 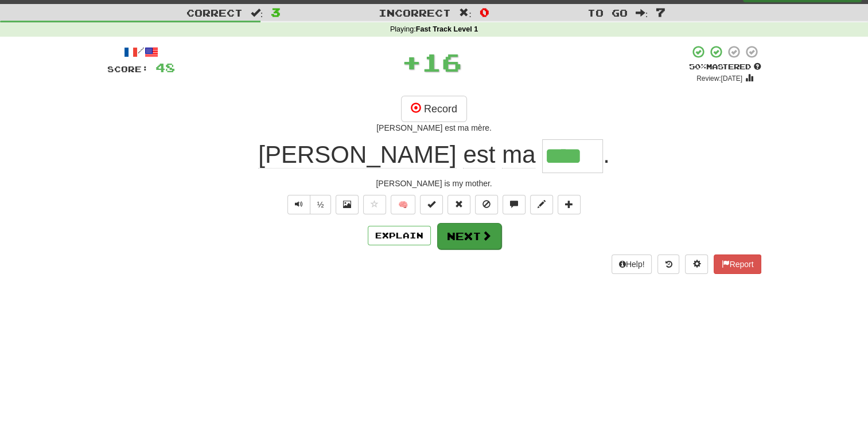 What do you see at coordinates (375, 205) in the screenshot?
I see `button: Favorite sentence (alt+f)` at bounding box center [375, 205].